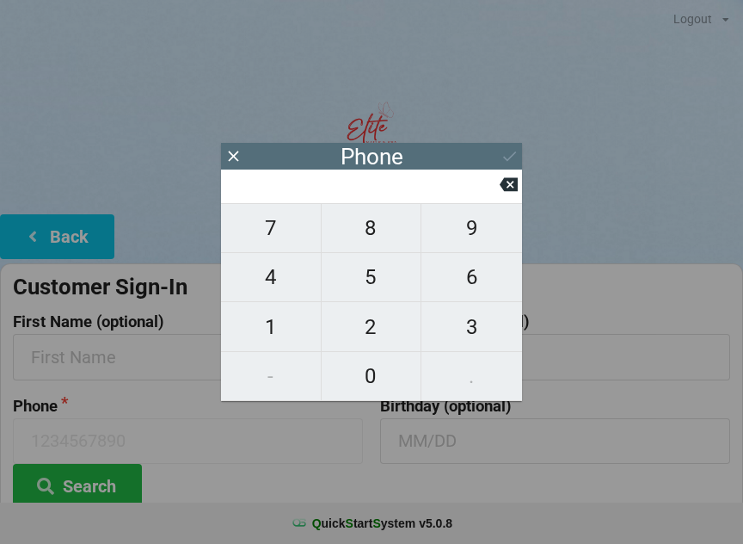 This screenshot has height=544, width=743. Describe the element at coordinates (271, 327) in the screenshot. I see `span: 1` at that location.